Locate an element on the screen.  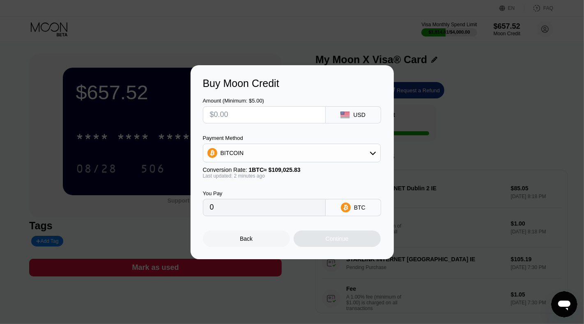
div: You Pay is located at coordinates (264, 193).